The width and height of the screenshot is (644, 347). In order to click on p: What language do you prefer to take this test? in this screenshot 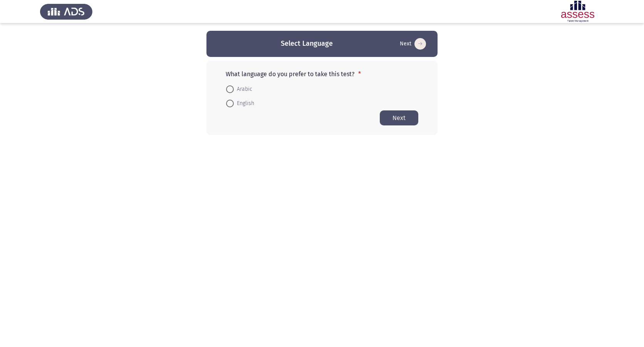, I will do `click(322, 74)`.